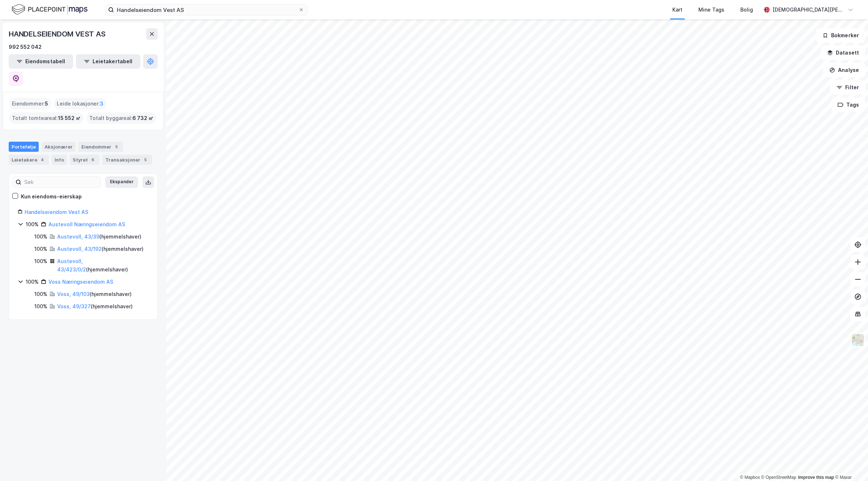 This screenshot has width=868, height=481. I want to click on img: Z, so click(858, 341).